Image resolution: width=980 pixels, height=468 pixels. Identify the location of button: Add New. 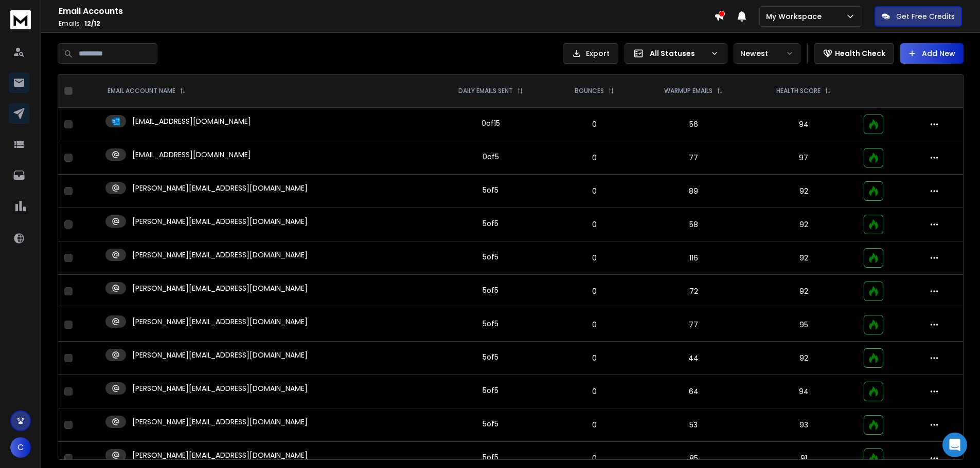
(932, 54).